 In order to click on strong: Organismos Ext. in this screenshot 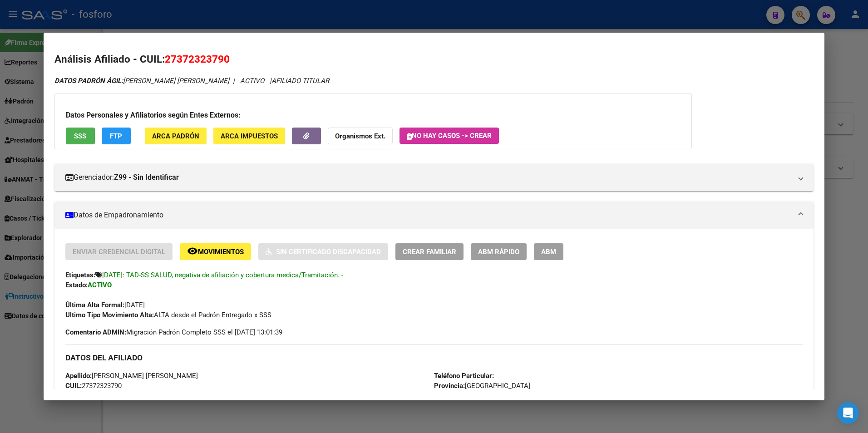, I will do `click(360, 136)`.